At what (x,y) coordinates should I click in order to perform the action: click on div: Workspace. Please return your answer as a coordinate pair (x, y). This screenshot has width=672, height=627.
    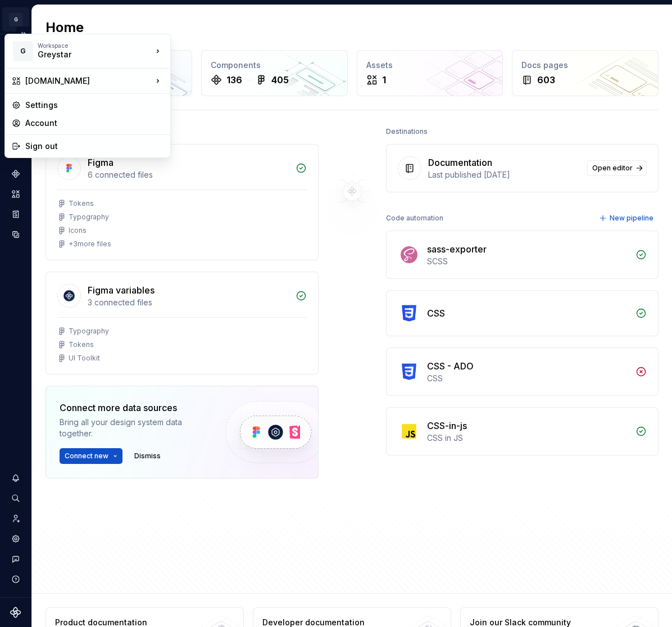
    Looking at the image, I should click on (95, 45).